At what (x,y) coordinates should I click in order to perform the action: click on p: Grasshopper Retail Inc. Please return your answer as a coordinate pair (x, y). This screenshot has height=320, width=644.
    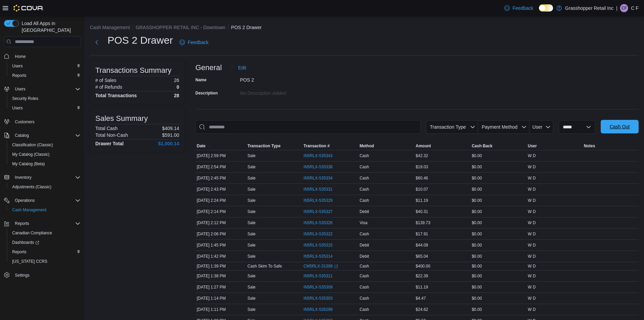
    Looking at the image, I should click on (589, 8).